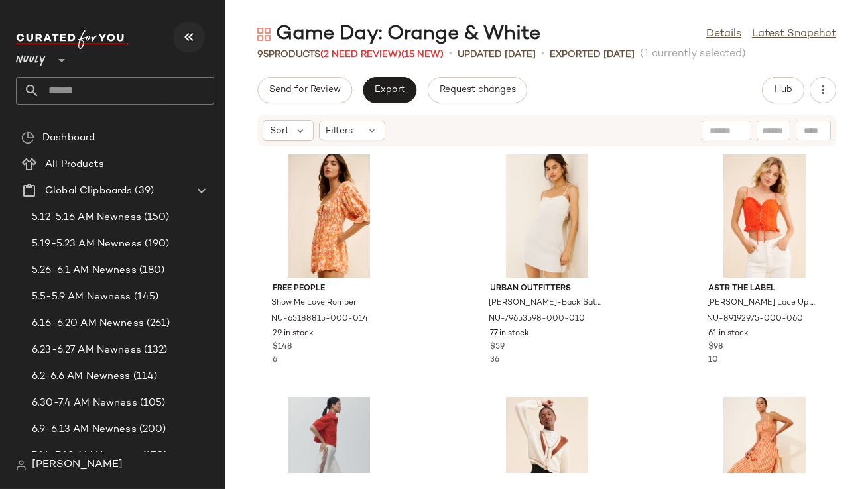 The height and width of the screenshot is (489, 868). Describe the element at coordinates (783, 90) in the screenshot. I see `span: Hub` at that location.